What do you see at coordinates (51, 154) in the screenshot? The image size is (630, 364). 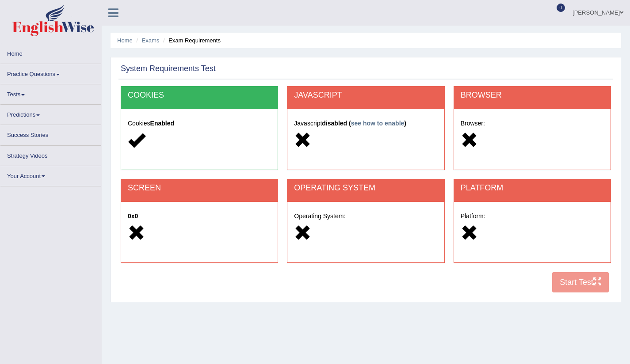 I see `a: Strategy Videos` at bounding box center [51, 154].